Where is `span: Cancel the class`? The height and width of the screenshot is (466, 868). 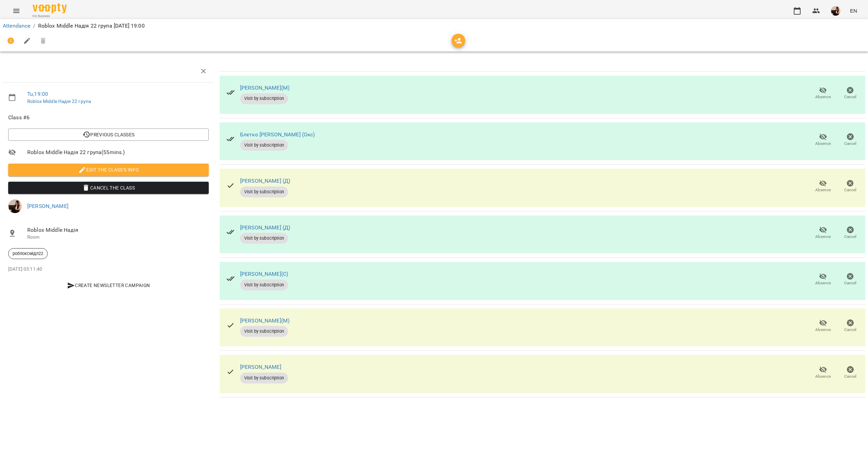 span: Cancel the class is located at coordinates (108, 188).